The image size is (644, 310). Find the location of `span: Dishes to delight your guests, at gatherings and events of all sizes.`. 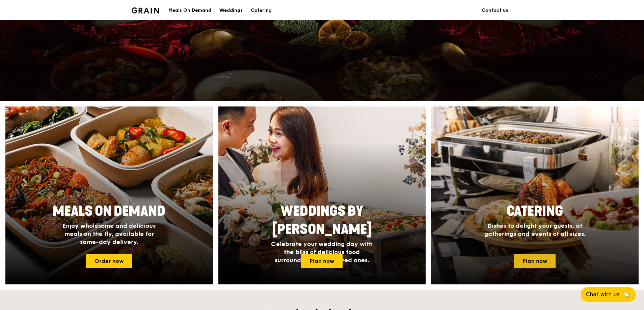

span: Dishes to delight your guests, at gatherings and events of all sizes. is located at coordinates (535, 230).